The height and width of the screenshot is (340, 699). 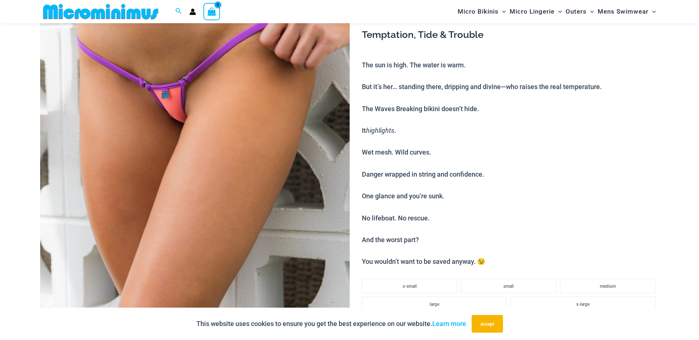 I want to click on i: highlights, so click(x=380, y=130).